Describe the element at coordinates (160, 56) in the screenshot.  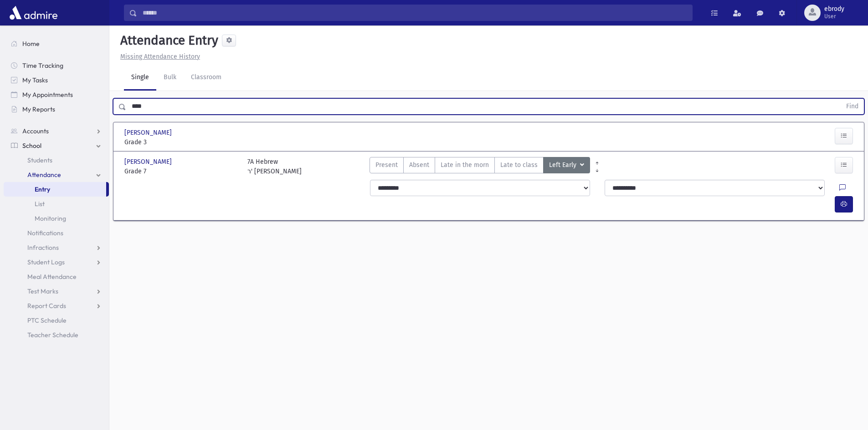
I see `u: Missing Attendance History` at that location.